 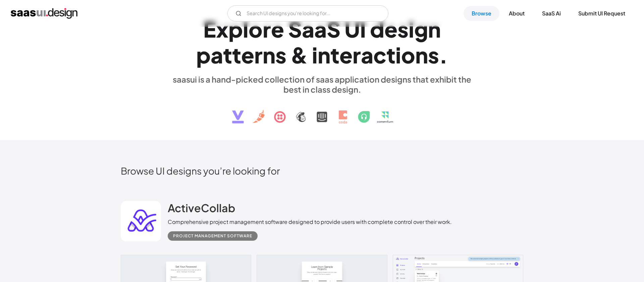 What do you see at coordinates (421, 29) in the screenshot?
I see `div: g` at bounding box center [421, 29].